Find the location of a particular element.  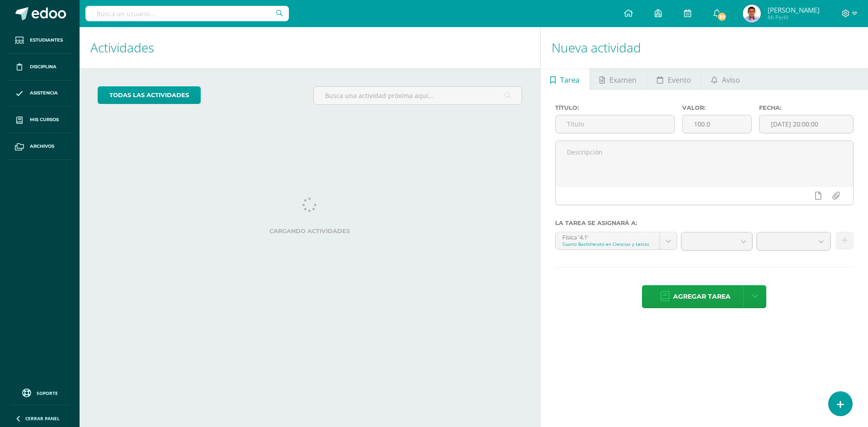

span: Evento is located at coordinates (679, 80).